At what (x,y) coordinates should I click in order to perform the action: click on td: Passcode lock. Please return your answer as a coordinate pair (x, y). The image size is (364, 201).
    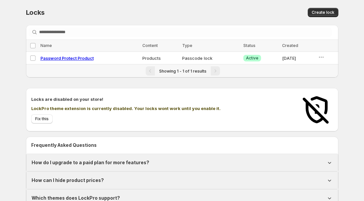
    Looking at the image, I should click on (211, 58).